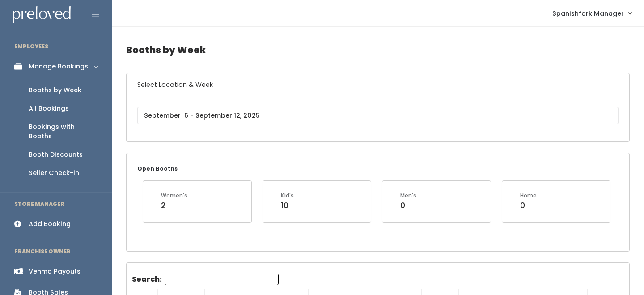 The image size is (644, 295). I want to click on span: Spanishfork Manager, so click(588, 14).